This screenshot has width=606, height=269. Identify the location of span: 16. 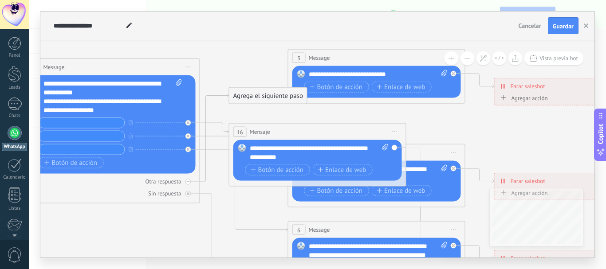
(240, 132).